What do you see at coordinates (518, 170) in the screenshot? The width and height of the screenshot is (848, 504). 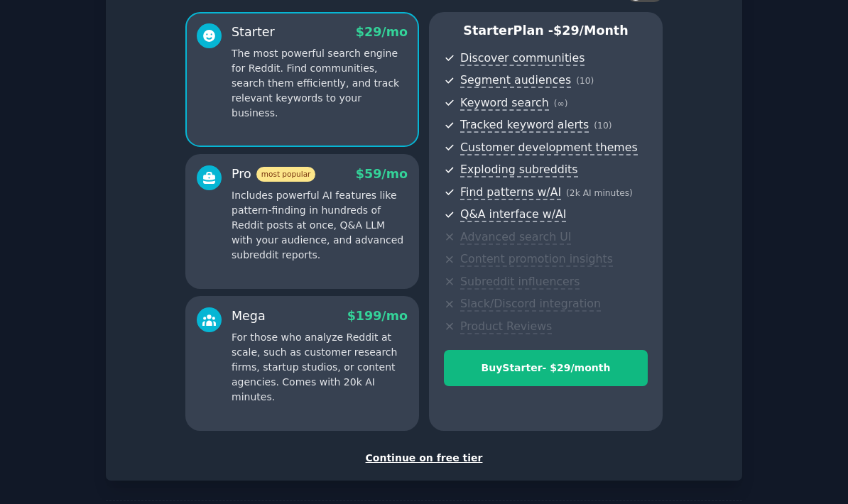 I see `span: Exploding subreddits` at bounding box center [518, 170].